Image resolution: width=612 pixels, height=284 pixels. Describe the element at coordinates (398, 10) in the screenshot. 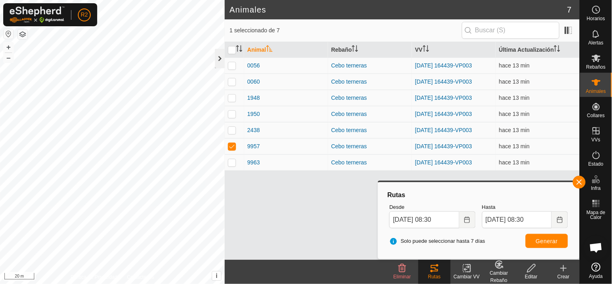

I see `h2: Animales` at that location.